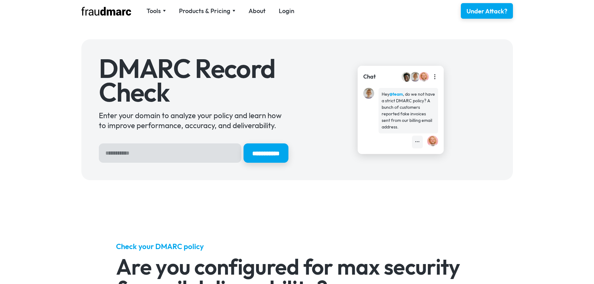 This screenshot has width=594, height=284. I want to click on div: Hey , do we not have a strict DMARC policy? A bunch of customers reported fake invoices sent from..., so click(408, 111).